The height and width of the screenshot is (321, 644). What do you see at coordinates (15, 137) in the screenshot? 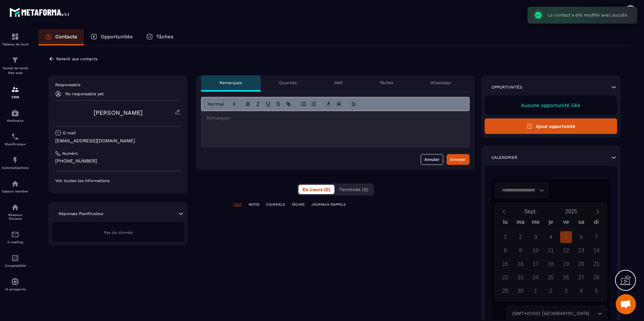
I see `img: scheduler` at bounding box center [15, 137].